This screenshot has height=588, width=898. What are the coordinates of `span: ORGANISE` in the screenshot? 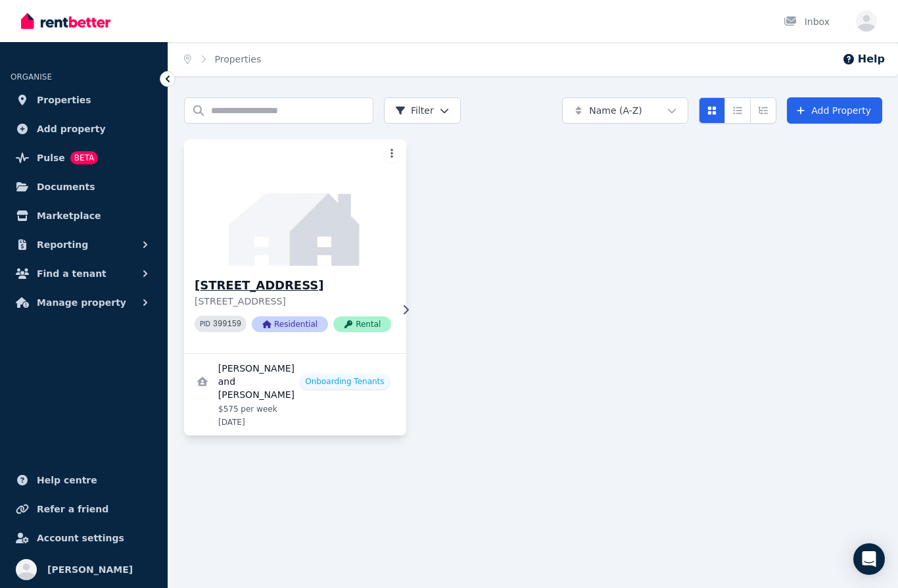 It's located at (31, 77).